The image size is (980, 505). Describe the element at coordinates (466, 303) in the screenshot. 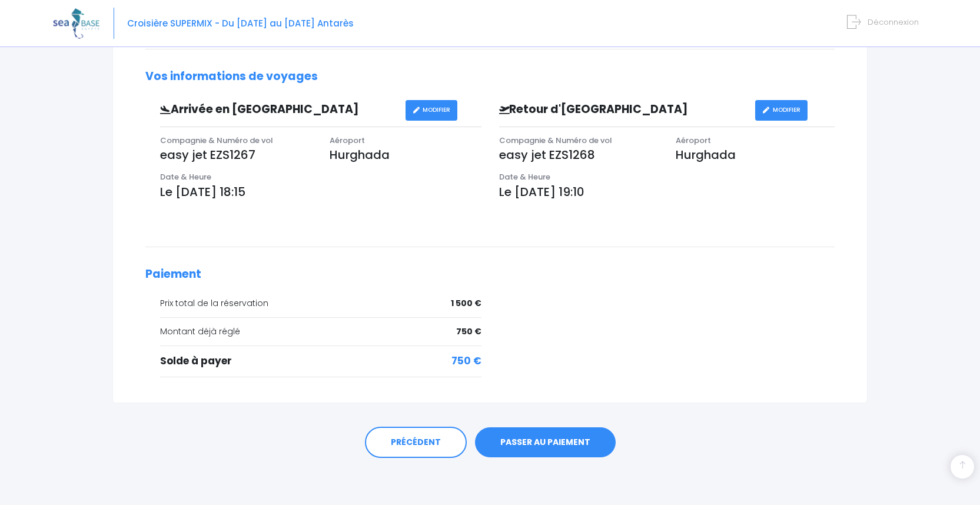

I see `span: 1 500 €` at that location.